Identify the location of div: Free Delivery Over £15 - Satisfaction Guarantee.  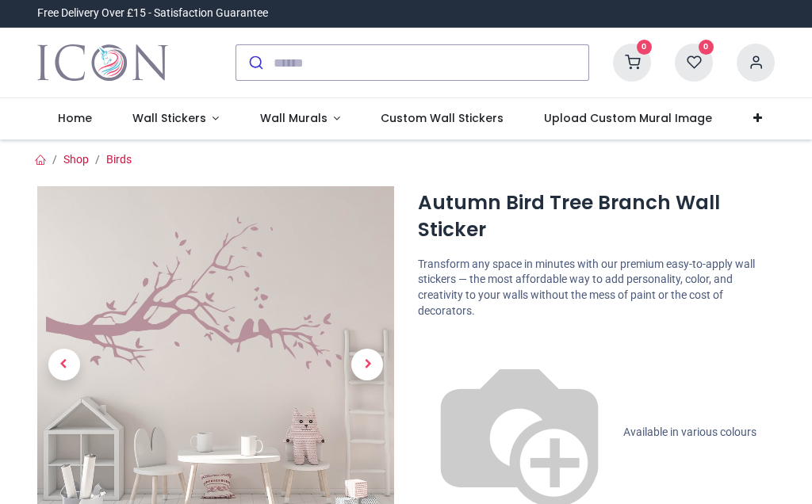
(152, 13).